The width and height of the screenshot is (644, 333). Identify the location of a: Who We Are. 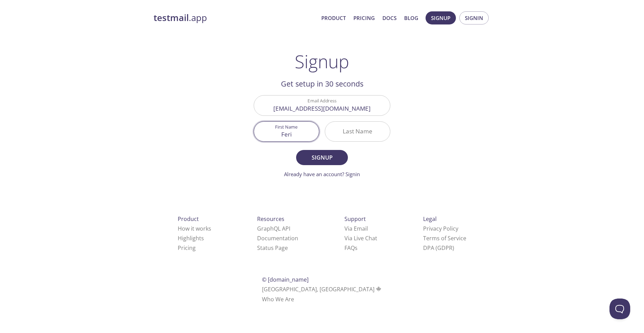
(278, 300).